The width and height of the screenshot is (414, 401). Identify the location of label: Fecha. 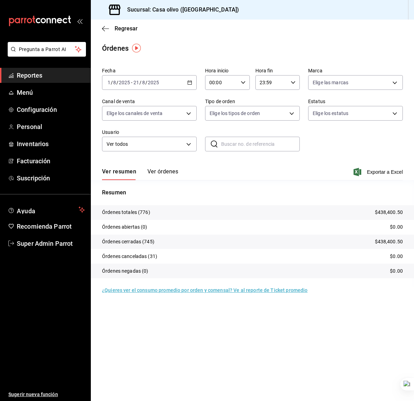
(149, 71).